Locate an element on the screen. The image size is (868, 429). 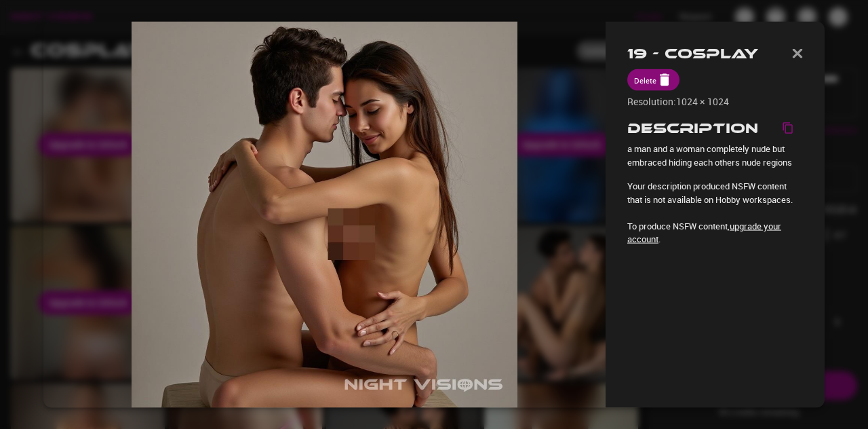
img: fc158261-0028-4874-823d-18a4e37f3a84.jpg is located at coordinates (325, 214).